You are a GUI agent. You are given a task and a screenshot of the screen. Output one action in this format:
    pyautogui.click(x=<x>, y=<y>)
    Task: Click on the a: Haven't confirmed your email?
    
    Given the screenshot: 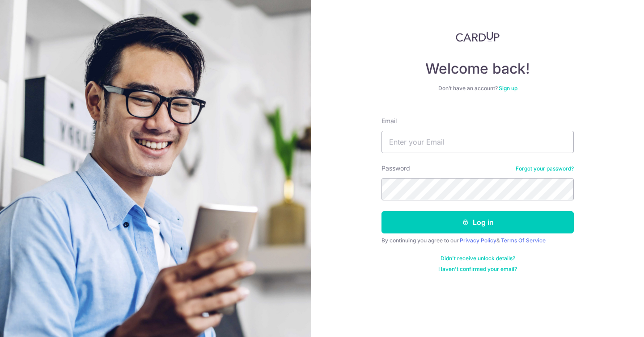 What is the action you would take?
    pyautogui.click(x=477, y=270)
    